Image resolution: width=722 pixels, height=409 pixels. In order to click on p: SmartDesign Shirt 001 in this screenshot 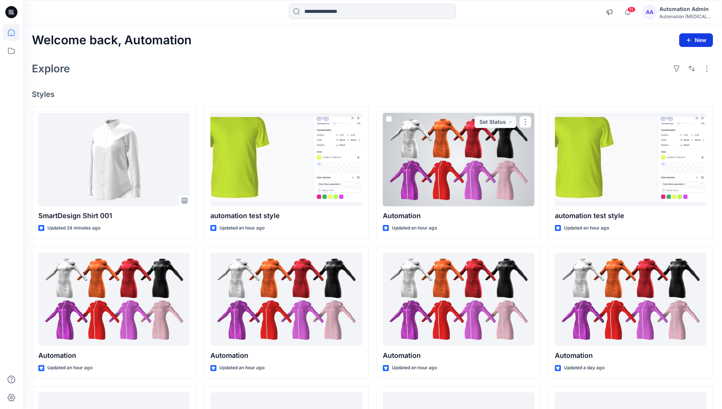, I will do `click(114, 216)`.